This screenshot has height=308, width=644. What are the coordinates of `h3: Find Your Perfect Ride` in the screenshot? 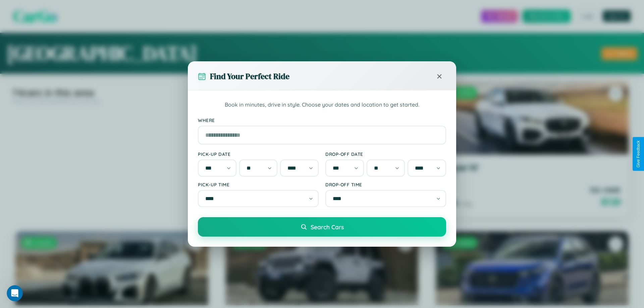 It's located at (249, 76).